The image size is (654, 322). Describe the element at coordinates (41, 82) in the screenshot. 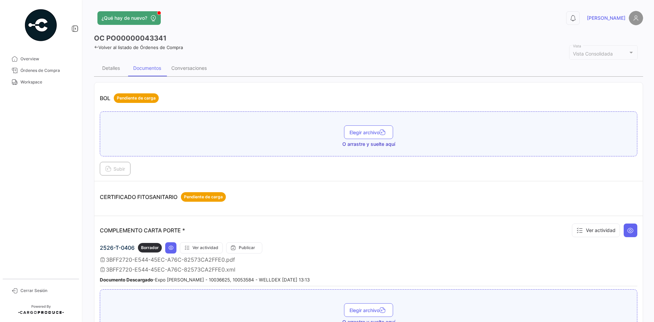

I see `a: Workspace` at that location.